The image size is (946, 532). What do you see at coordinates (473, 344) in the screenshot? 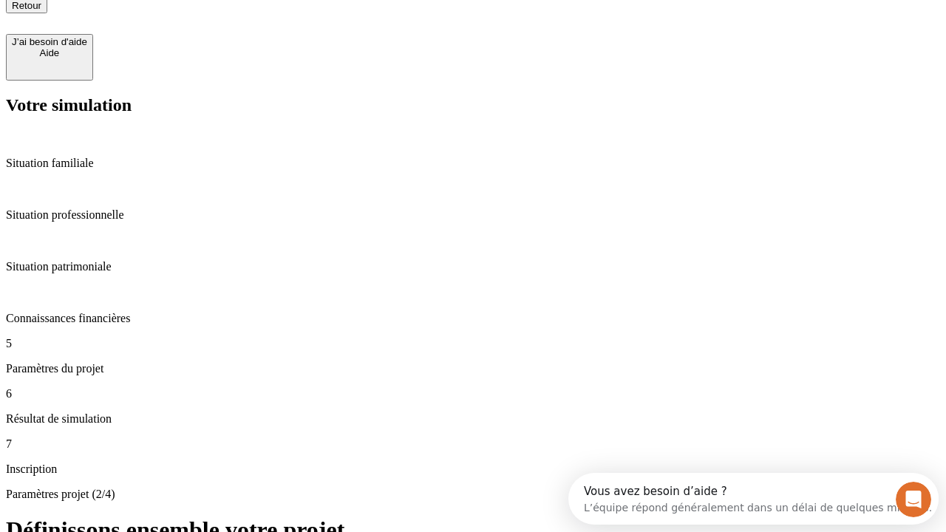
I see `p: 5` at bounding box center [473, 344].